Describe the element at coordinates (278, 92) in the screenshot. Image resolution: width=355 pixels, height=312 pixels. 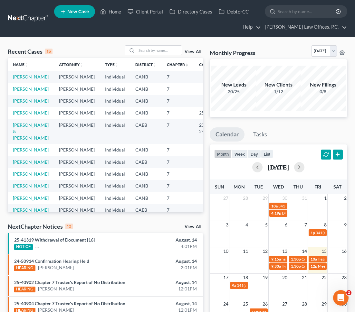
I see `div: 1/12` at that location.